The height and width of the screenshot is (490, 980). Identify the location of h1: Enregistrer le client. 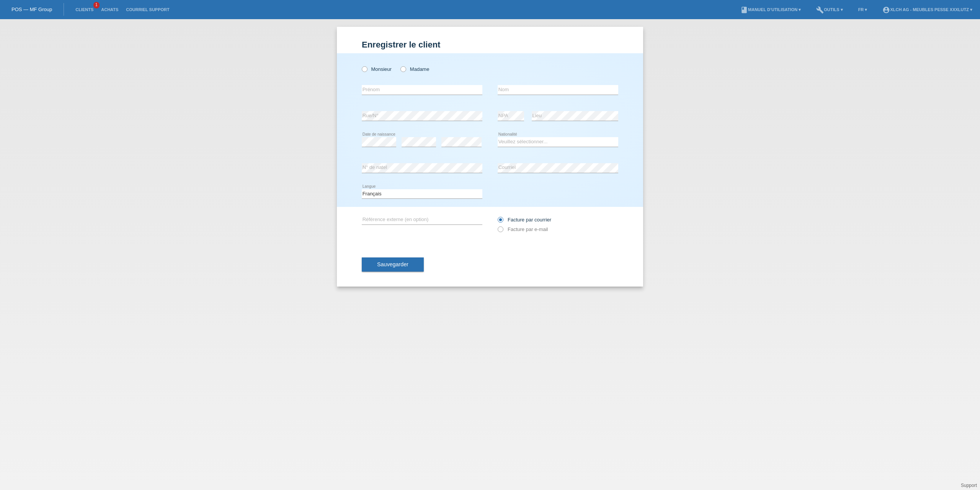
(490, 45).